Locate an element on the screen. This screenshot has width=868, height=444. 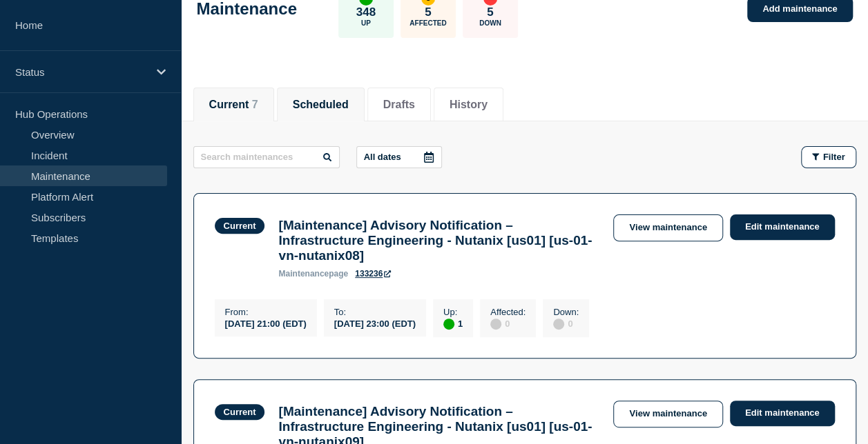
span: 7 is located at coordinates (255, 104).